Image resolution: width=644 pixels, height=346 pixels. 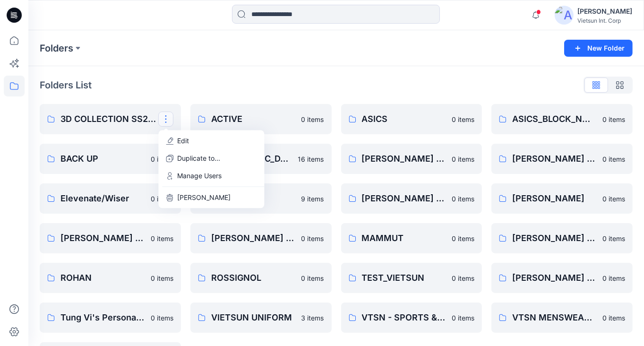 I want to click on a: ROHAN0 items, so click(x=110, y=278).